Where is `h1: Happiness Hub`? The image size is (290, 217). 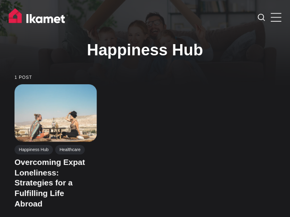 h1: Happiness Hub is located at coordinates (145, 50).